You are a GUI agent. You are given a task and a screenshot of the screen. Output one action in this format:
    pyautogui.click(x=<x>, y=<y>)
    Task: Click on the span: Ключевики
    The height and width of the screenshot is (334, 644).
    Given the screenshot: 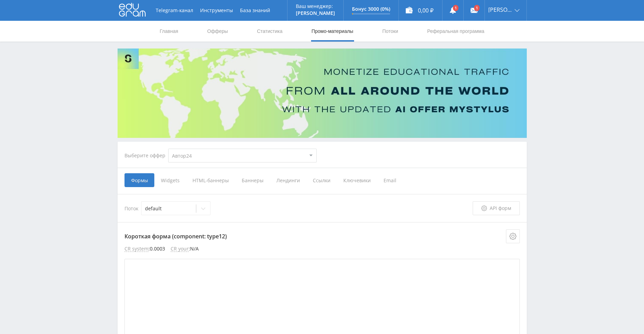 What is the action you would take?
    pyautogui.click(x=357, y=180)
    